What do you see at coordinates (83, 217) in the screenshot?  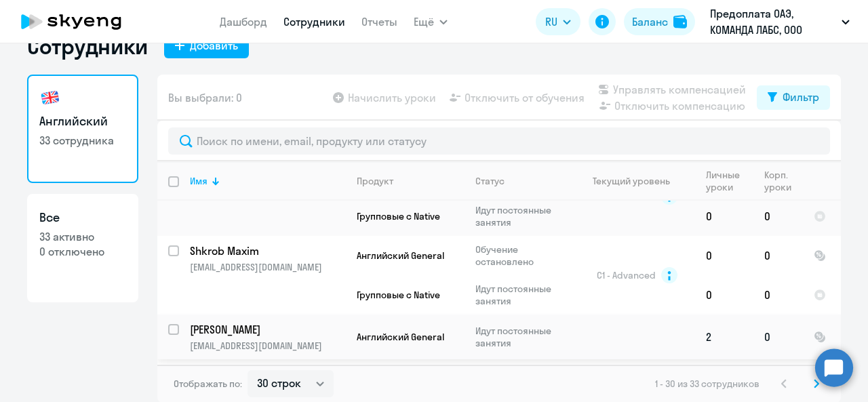 I see `h3: Все` at bounding box center [83, 217].